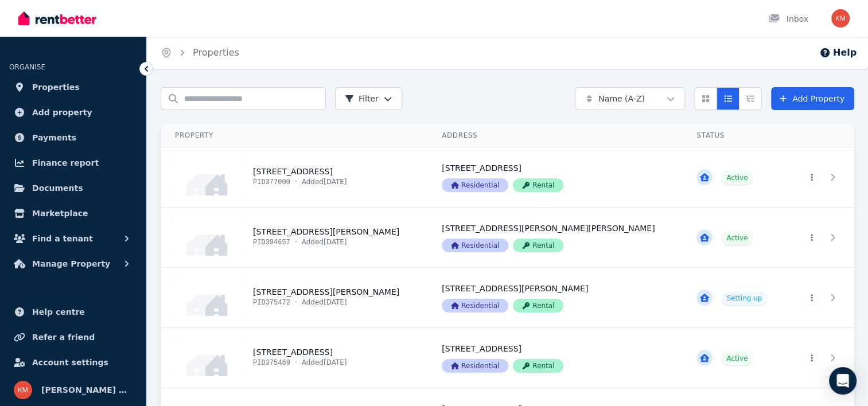 This screenshot has height=406, width=868. I want to click on div: Inbox, so click(788, 19).